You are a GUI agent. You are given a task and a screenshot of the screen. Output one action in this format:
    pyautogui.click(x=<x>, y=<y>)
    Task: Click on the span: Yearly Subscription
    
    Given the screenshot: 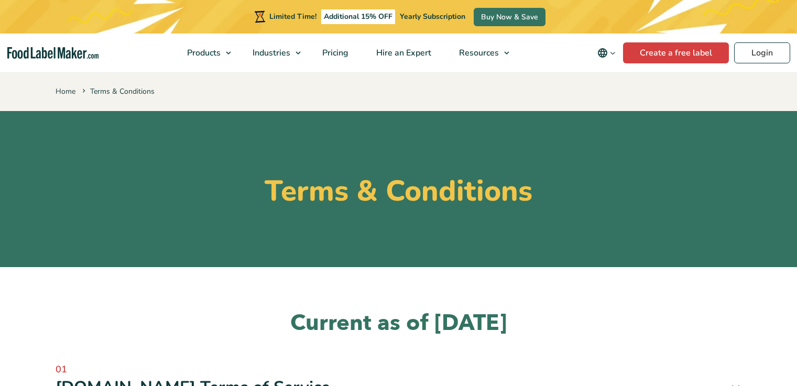 What is the action you would take?
    pyautogui.click(x=432, y=16)
    